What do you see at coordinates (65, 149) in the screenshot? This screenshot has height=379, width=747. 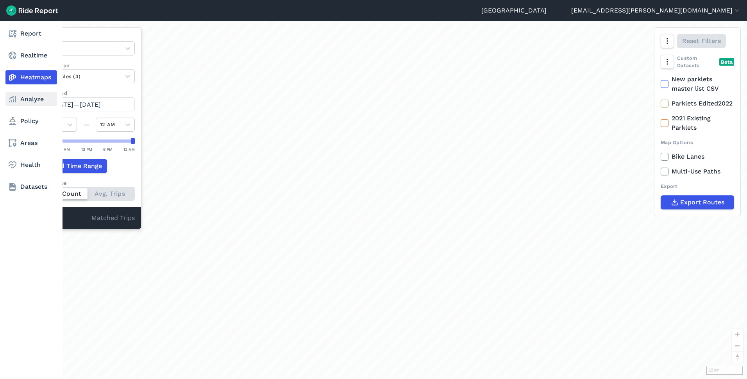 I see `div: 6 AM` at bounding box center [65, 149].